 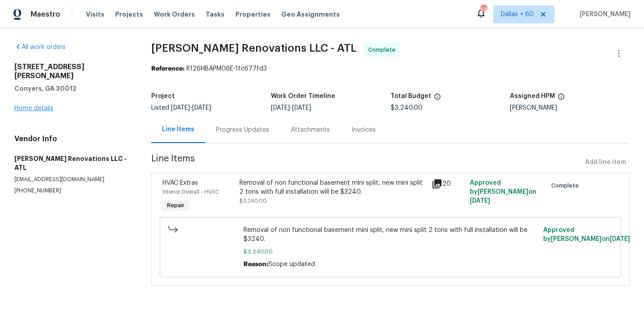 I want to click on span: Geo Assignments, so click(x=311, y=14).